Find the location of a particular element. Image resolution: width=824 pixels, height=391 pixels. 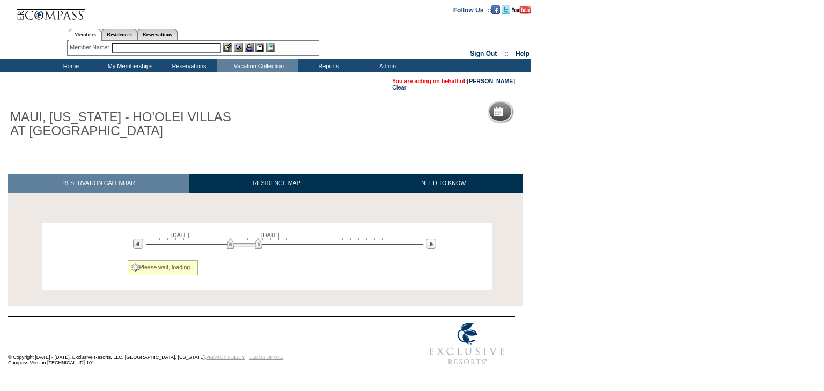

a: Clear is located at coordinates (399, 87).